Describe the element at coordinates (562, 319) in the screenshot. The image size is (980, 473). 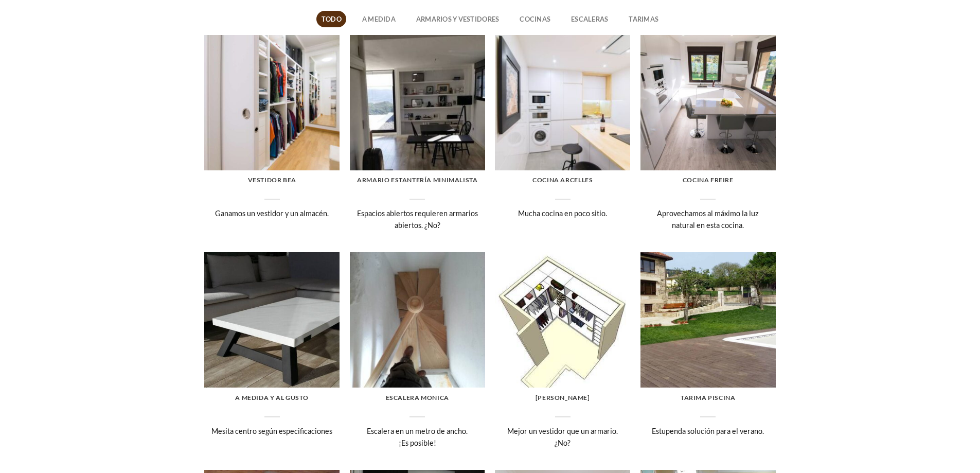
I see `img: Vestidor, armario sin puertas` at that location.